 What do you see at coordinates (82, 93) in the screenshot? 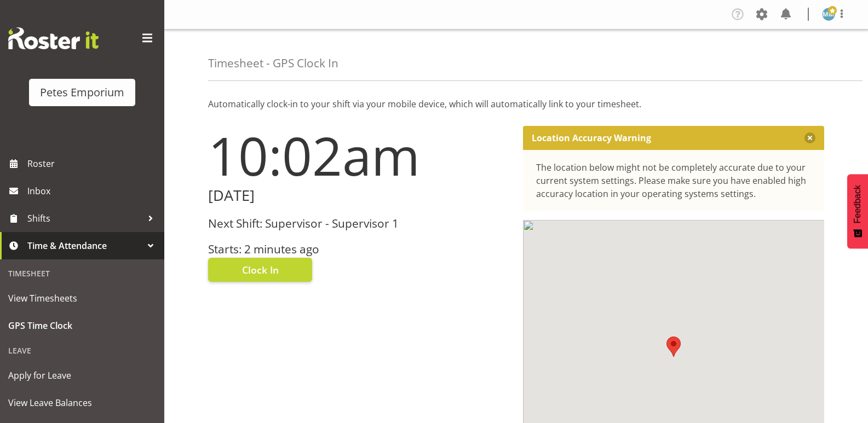
I see `div: Petes Emporium` at bounding box center [82, 93].